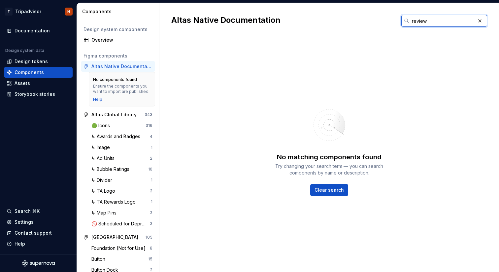 Image resolution: width=499 pixels, height=272 pixels. I want to click on div: Altas Native Documentation, so click(122, 66).